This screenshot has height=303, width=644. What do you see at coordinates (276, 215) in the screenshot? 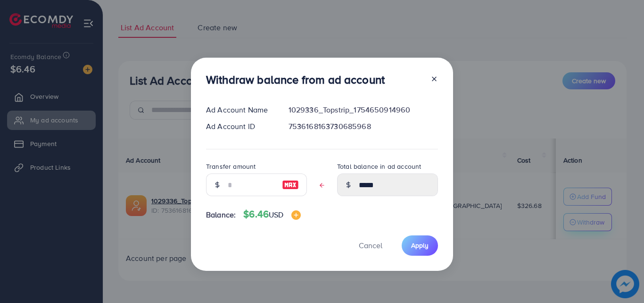
I see `span: USD` at bounding box center [276, 215].